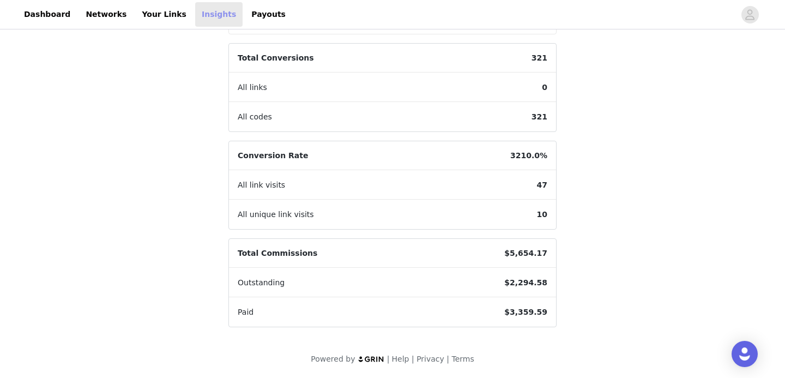 This screenshot has height=378, width=785. Describe the element at coordinates (430, 359) in the screenshot. I see `a: Privacy` at that location.